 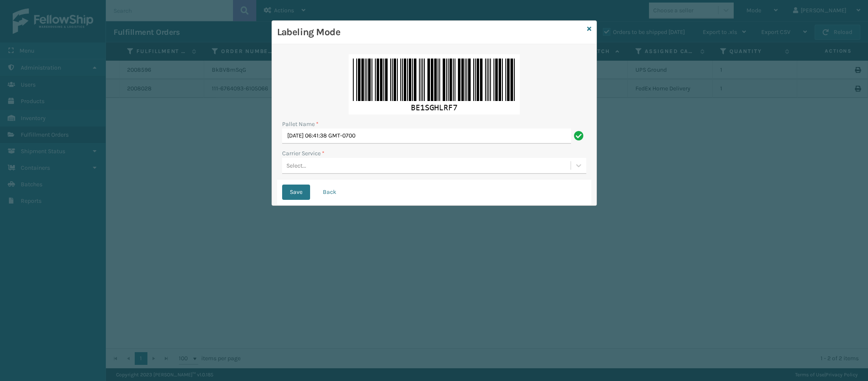 What do you see at coordinates (431, 32) in the screenshot?
I see `h3: Labeling Mode` at bounding box center [431, 32].